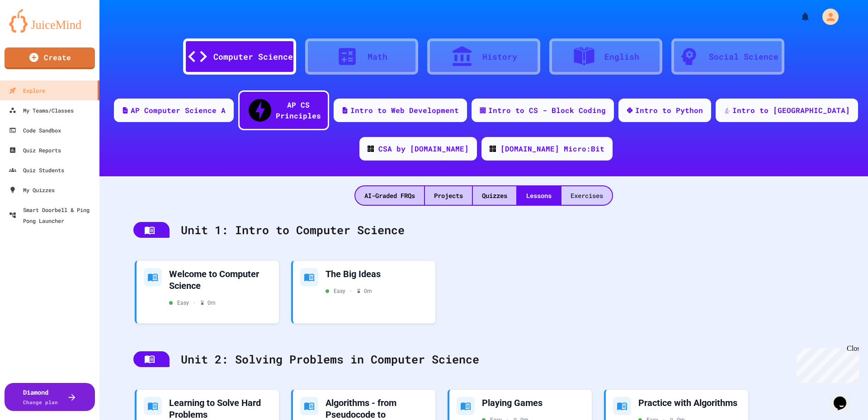  What do you see at coordinates (494, 196) in the screenshot?
I see `div: Quizzes` at bounding box center [494, 196].